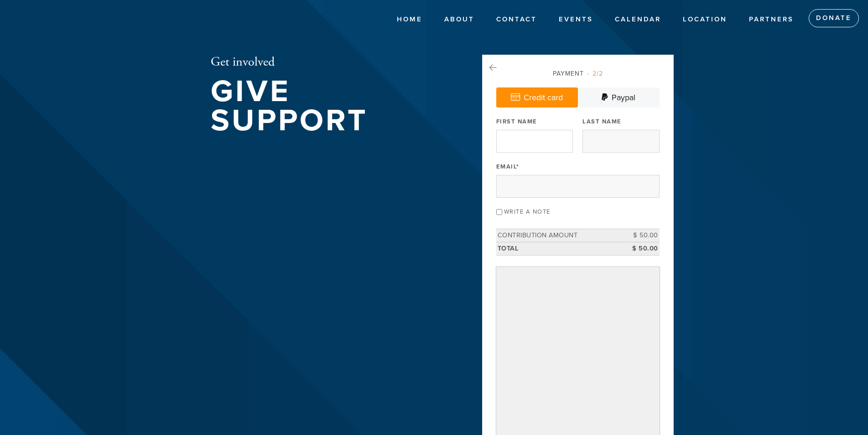 The image size is (868, 435). I want to click on td: Total, so click(558, 249).